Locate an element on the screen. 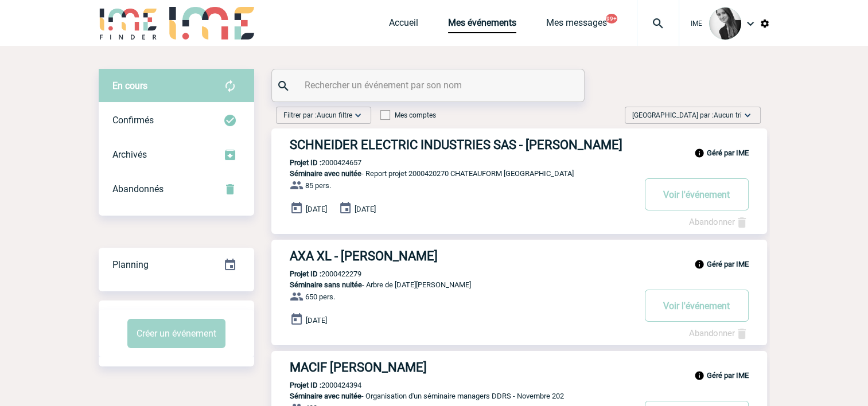 The width and height of the screenshot is (868, 406). a: Mes messages is located at coordinates (577, 25).